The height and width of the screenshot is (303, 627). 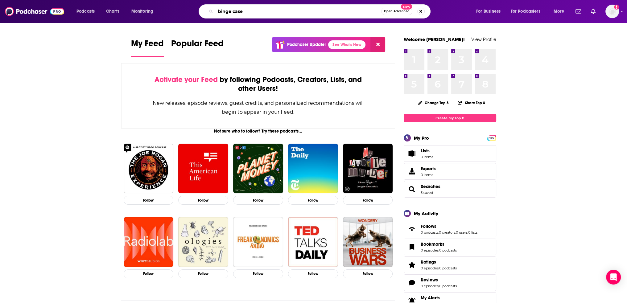 What do you see at coordinates (429, 262) in the screenshot?
I see `span: Ratings` at bounding box center [429, 262].